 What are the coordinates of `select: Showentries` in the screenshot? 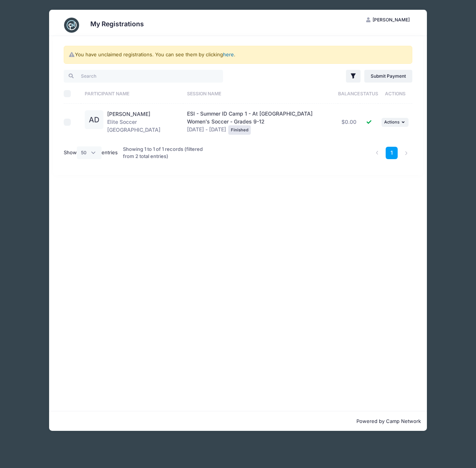 It's located at (89, 153).